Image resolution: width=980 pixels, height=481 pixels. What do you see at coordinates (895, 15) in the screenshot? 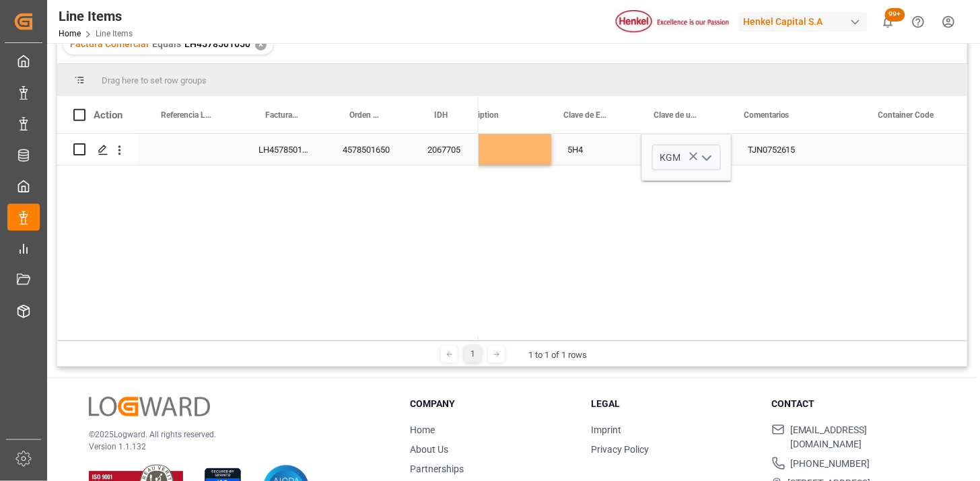
I see `span: 99+` at bounding box center [895, 15].